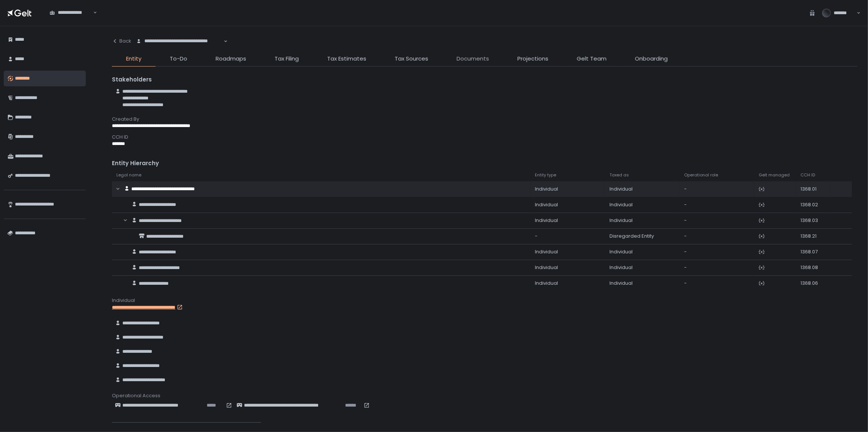  Describe the element at coordinates (813, 189) in the screenshot. I see `div: 1368.01` at that location.